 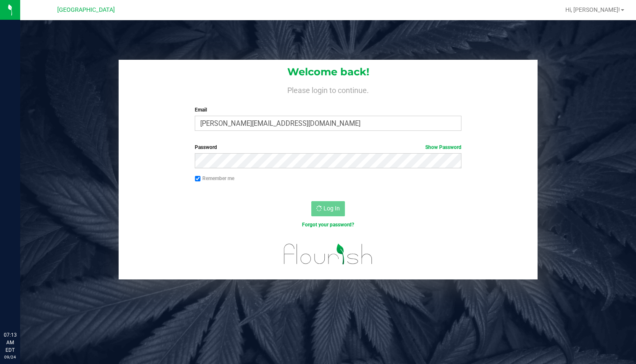 What do you see at coordinates (328, 208) in the screenshot?
I see `button: Log In` at bounding box center [328, 208].